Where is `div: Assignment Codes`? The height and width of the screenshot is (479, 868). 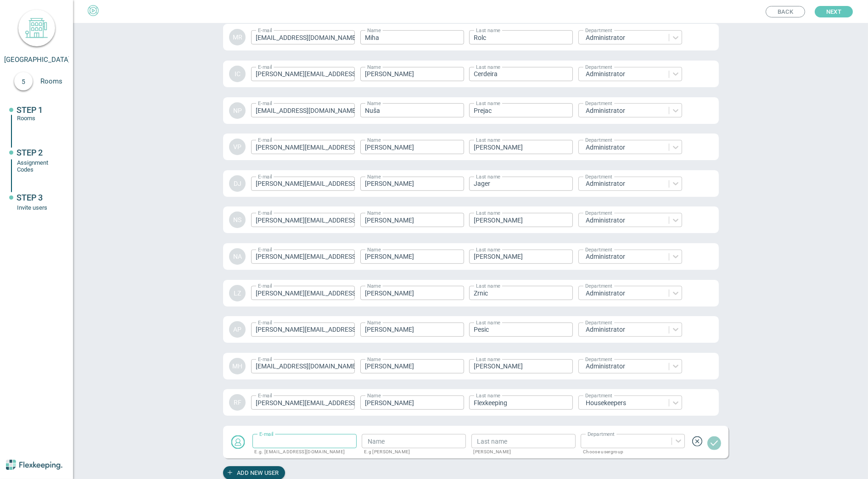 div: Assignment Codes is located at coordinates (38, 166).